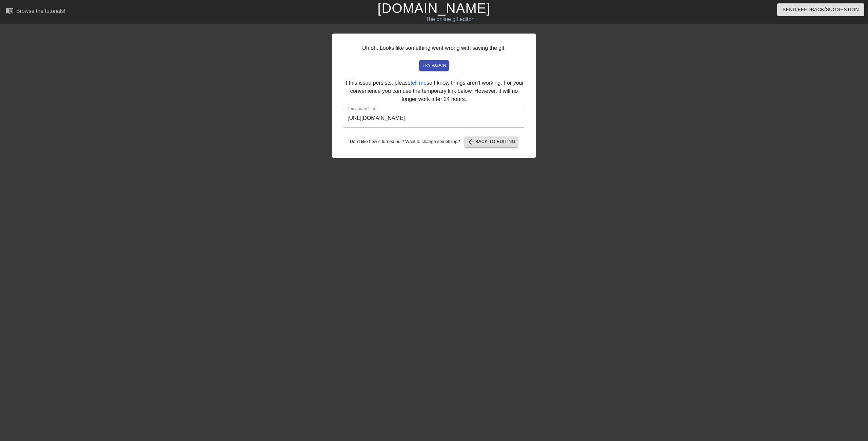 The image size is (868, 441). I want to click on div: Uh oh. Looks like something went wrong with saving the gif. If this issue persists, please so I k..., so click(434, 96).